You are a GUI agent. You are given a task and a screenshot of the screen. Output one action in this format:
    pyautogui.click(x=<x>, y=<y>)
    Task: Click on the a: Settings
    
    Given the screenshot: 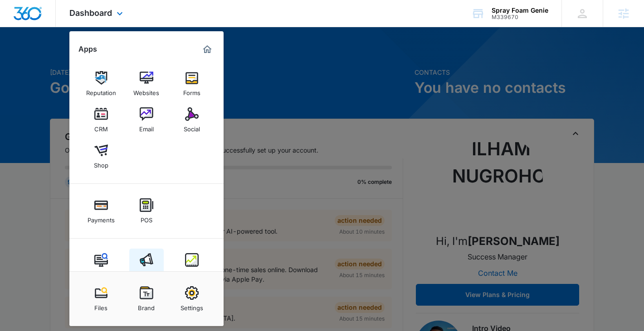 What is the action you would take?
    pyautogui.click(x=192, y=299)
    